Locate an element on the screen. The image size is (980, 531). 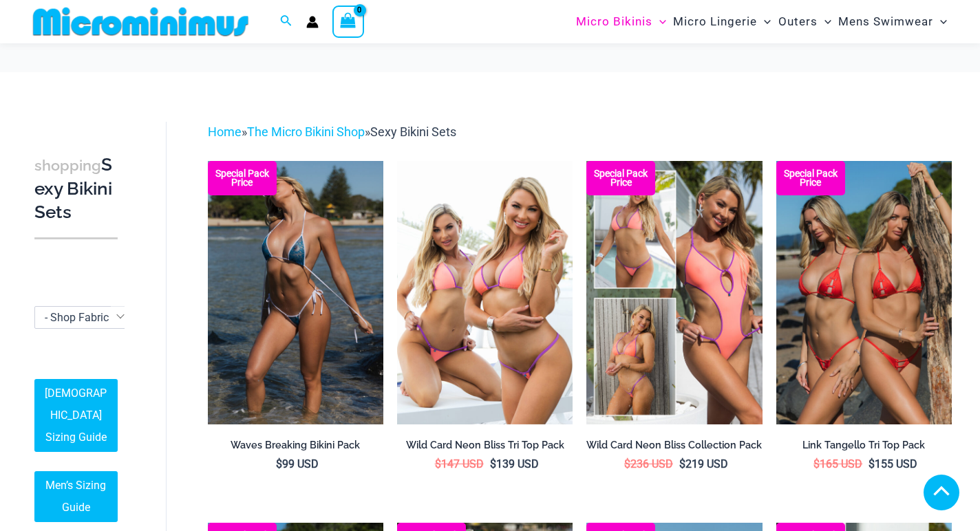
h2: Link Tangello Tri Top Pack is located at coordinates (864, 445).